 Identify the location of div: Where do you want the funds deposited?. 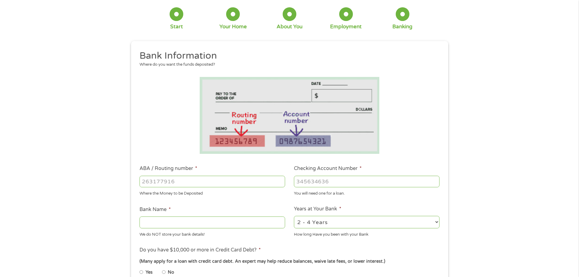
(287, 65).